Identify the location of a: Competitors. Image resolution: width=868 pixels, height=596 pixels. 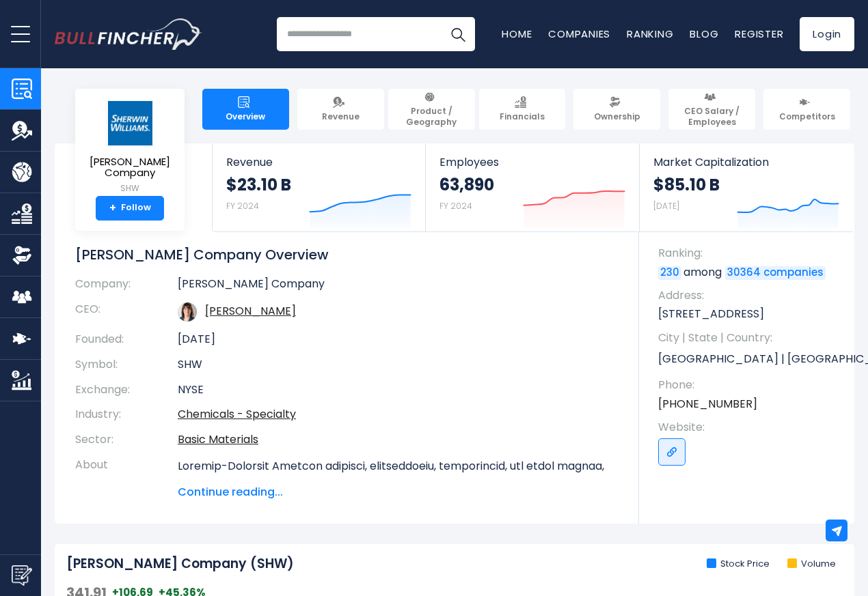
(807, 109).